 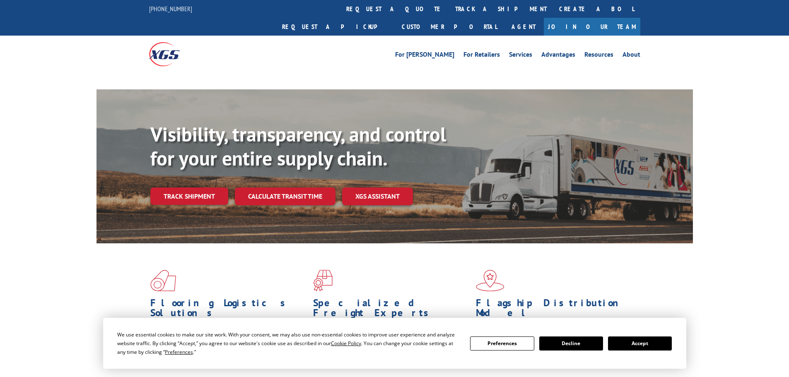 What do you see at coordinates (335, 26) in the screenshot?
I see `a: Request a pickup` at bounding box center [335, 26].